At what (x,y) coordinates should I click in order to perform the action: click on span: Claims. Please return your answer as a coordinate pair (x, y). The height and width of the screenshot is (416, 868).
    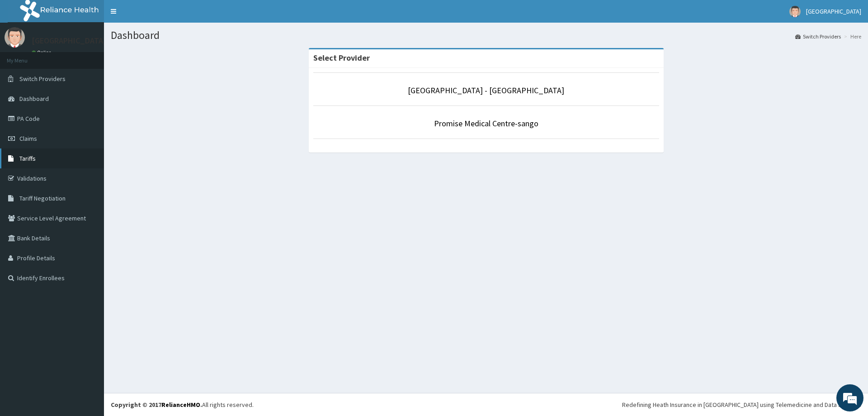
    Looking at the image, I should click on (28, 139).